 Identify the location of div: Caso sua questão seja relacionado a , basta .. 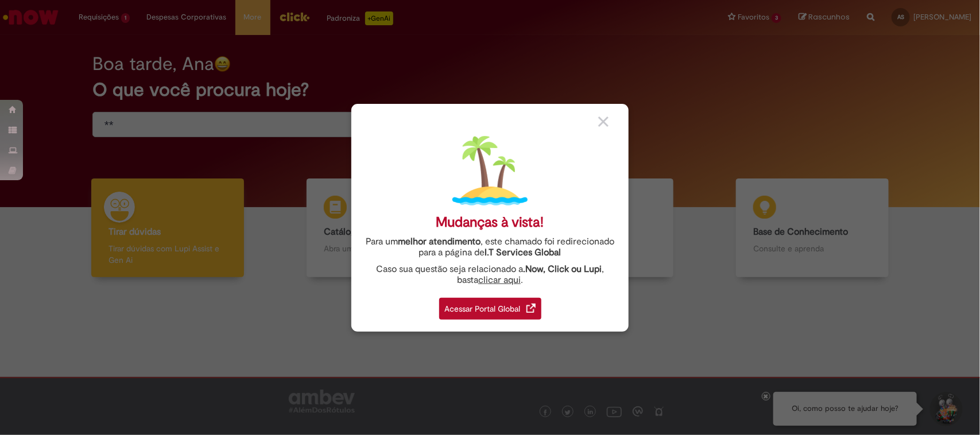
(490, 275).